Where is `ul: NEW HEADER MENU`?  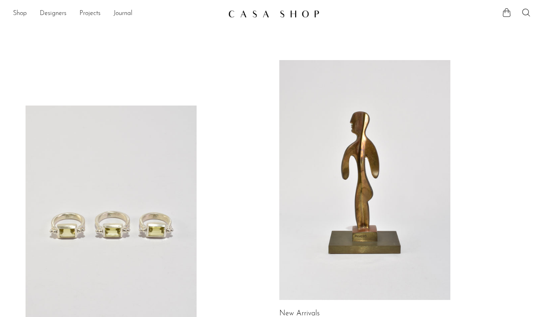
ul: NEW HEADER MENU is located at coordinates (117, 14).